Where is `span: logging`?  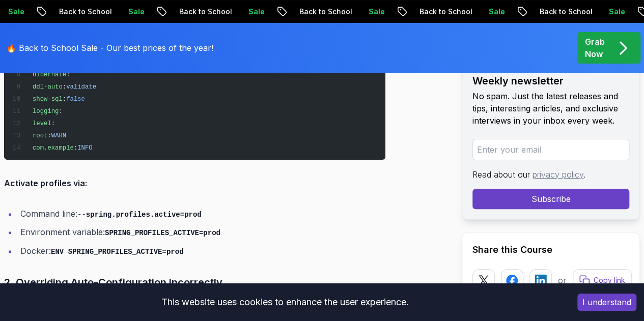 span: logging is located at coordinates (45, 111).